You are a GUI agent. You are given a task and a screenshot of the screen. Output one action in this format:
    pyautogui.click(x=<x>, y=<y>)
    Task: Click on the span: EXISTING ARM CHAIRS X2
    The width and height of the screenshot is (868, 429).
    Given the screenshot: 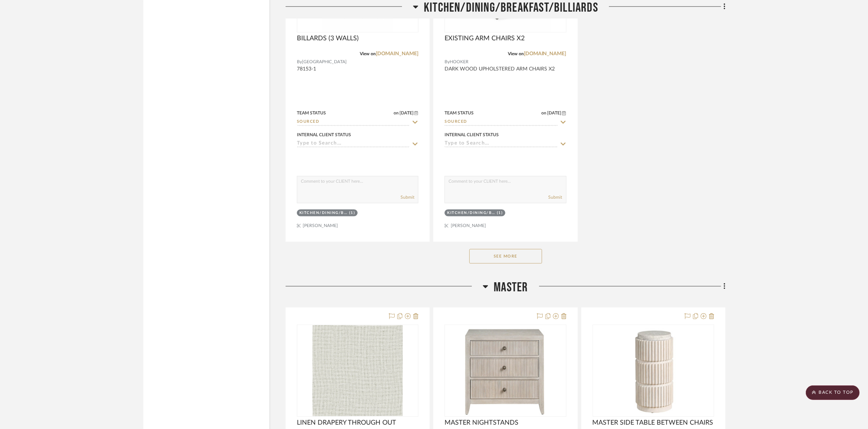 What is the action you would take?
    pyautogui.click(x=485, y=38)
    